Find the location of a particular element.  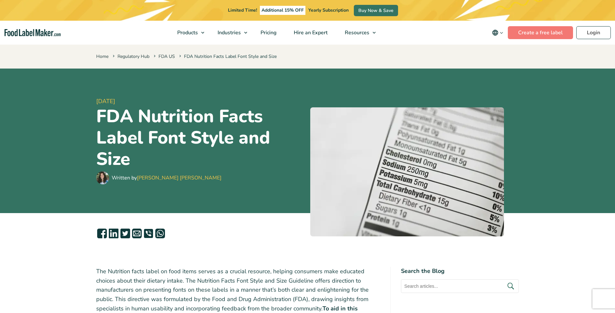

span: FDA Nutrition Facts Label Font Style and Size is located at coordinates (227, 56).